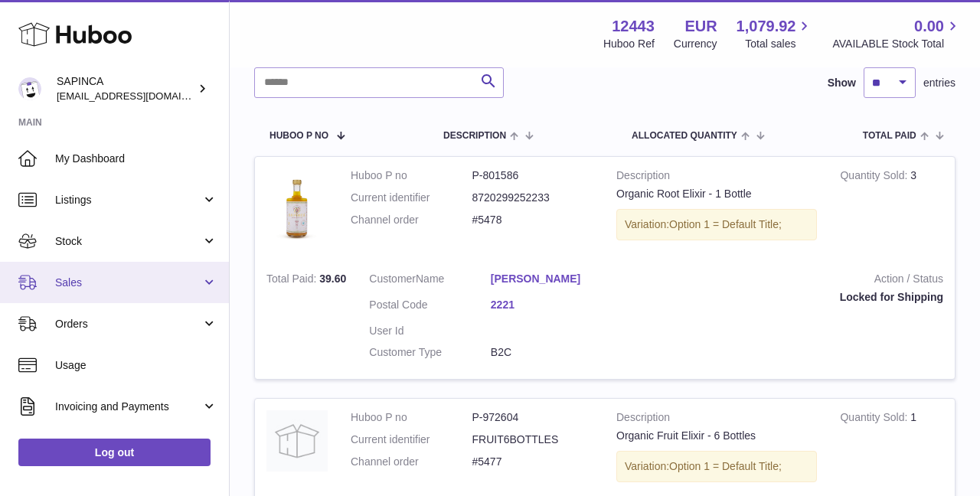  What do you see at coordinates (939, 83) in the screenshot?
I see `span: entries` at bounding box center [939, 83].